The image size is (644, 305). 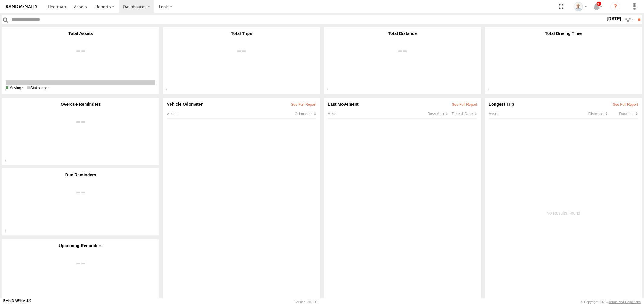 What do you see at coordinates (241, 105) in the screenshot?
I see `div: Vehicle Odometer` at bounding box center [241, 105].